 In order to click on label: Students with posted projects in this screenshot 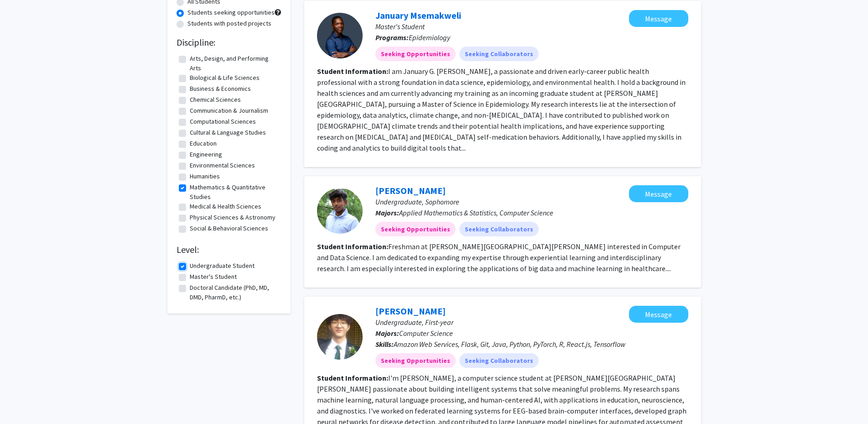, I will do `click(230, 23)`.